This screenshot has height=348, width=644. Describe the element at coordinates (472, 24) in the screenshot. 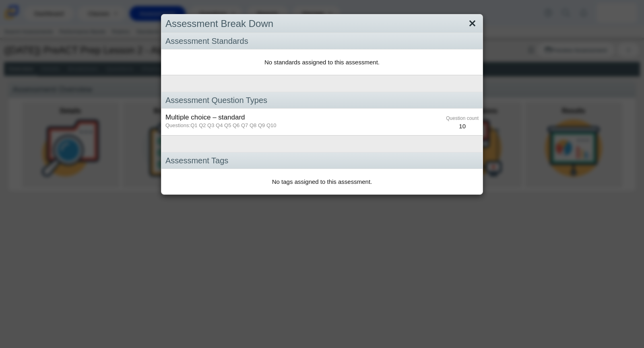

I see `a: Close` at that location.